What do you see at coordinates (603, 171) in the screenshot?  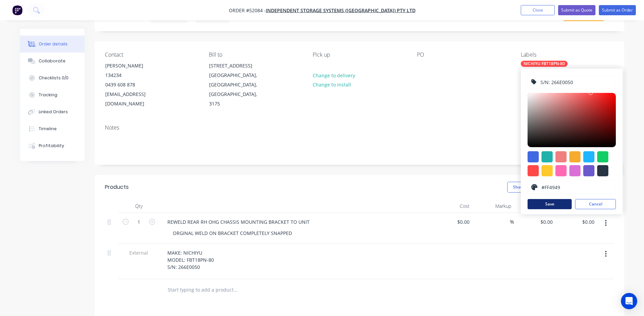 I see `div: #273444` at bounding box center [603, 171].